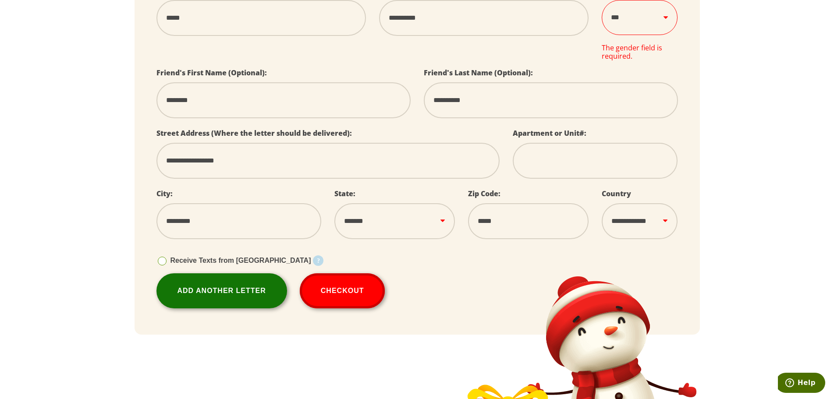 Image resolution: width=834 pixels, height=399 pixels. I want to click on div: The gender field is required., so click(640, 52).